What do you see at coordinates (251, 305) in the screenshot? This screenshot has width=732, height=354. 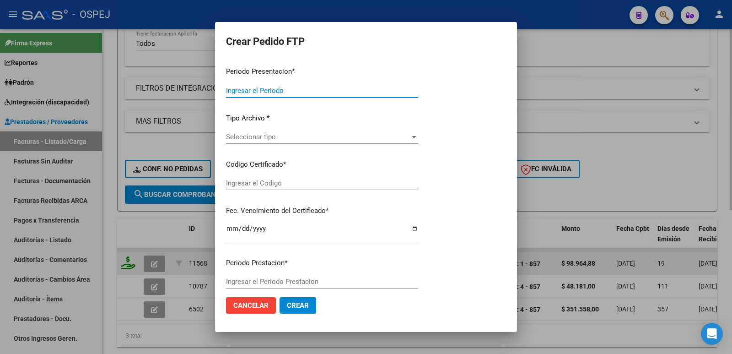 I see `button: Cancelar` at bounding box center [251, 305].